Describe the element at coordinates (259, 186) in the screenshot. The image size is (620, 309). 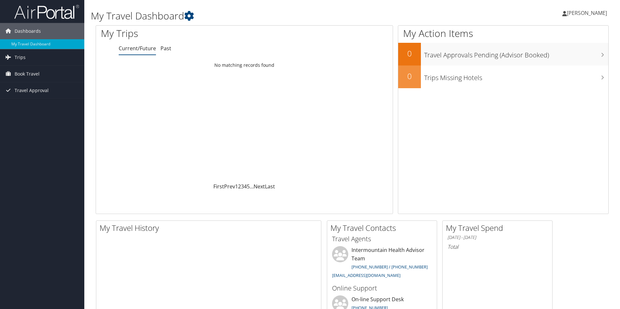
I see `a: Next` at that location.